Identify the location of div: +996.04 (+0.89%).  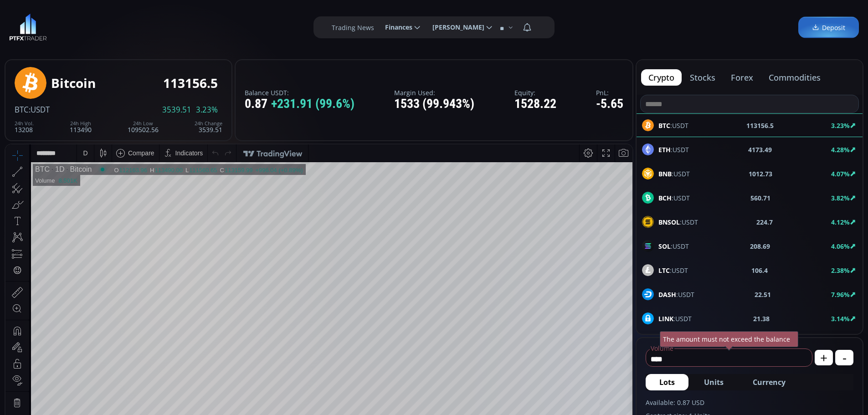
(273, 26).